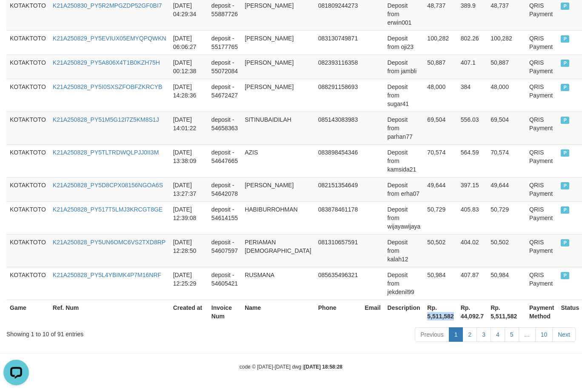 The width and height of the screenshot is (582, 392). Describe the element at coordinates (108, 87) in the screenshot. I see `a: K21A250828_PY5I0SXSZFOBFZKRCYB` at that location.